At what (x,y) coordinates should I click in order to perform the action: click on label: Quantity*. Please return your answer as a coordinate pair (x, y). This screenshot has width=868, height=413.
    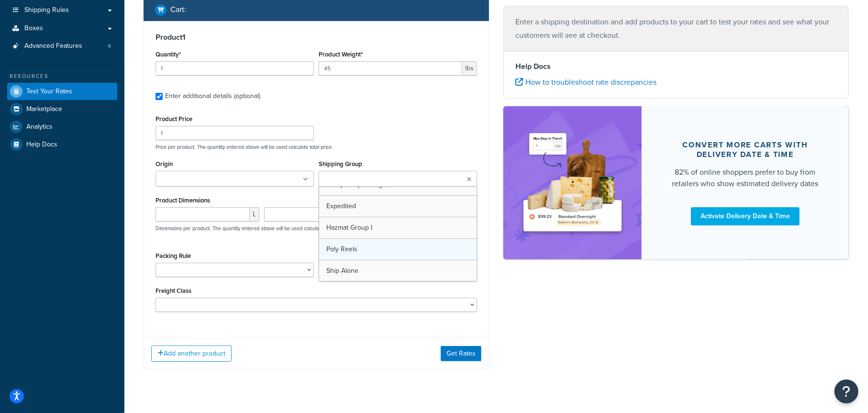
    Looking at the image, I should click on (168, 54).